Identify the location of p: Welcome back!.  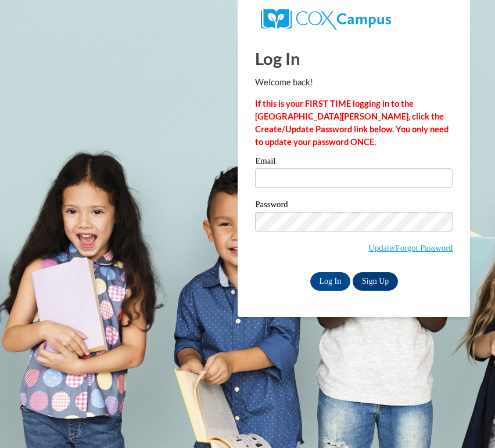
(354, 82).